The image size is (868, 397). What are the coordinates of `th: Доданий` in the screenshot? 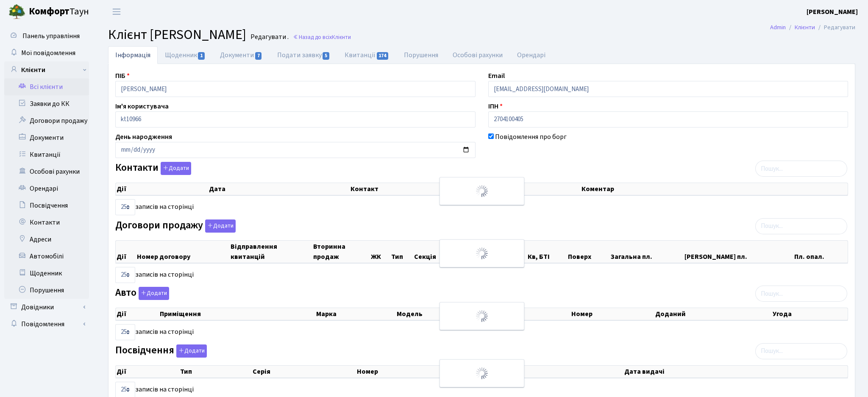 It's located at (713, 314).